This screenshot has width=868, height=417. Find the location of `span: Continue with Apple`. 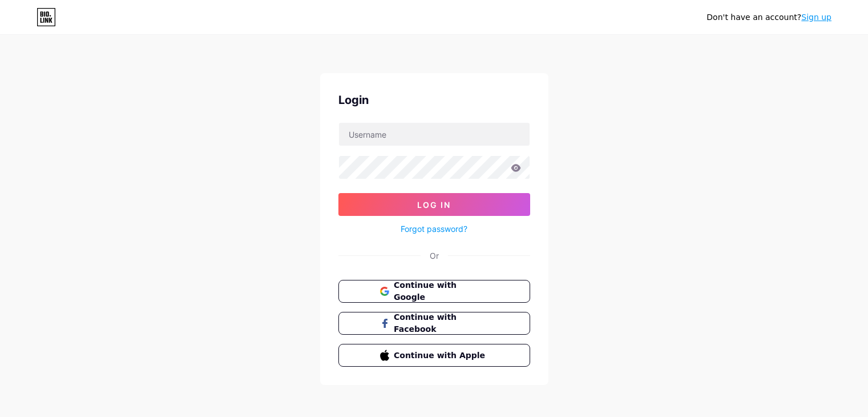

span: Continue with Apple is located at coordinates (441, 355).